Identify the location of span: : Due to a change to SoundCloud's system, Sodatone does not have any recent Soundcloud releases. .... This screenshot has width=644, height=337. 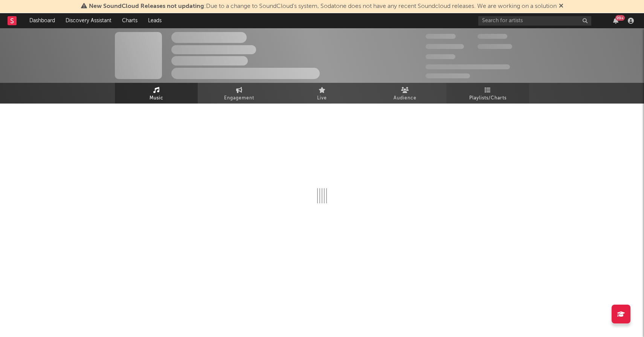
(323, 6).